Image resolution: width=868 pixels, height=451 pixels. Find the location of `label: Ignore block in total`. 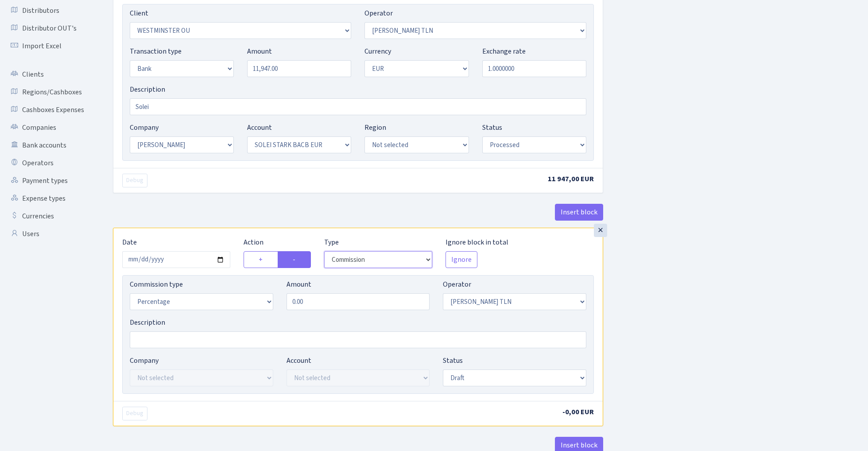

label: Ignore block in total is located at coordinates (477, 242).